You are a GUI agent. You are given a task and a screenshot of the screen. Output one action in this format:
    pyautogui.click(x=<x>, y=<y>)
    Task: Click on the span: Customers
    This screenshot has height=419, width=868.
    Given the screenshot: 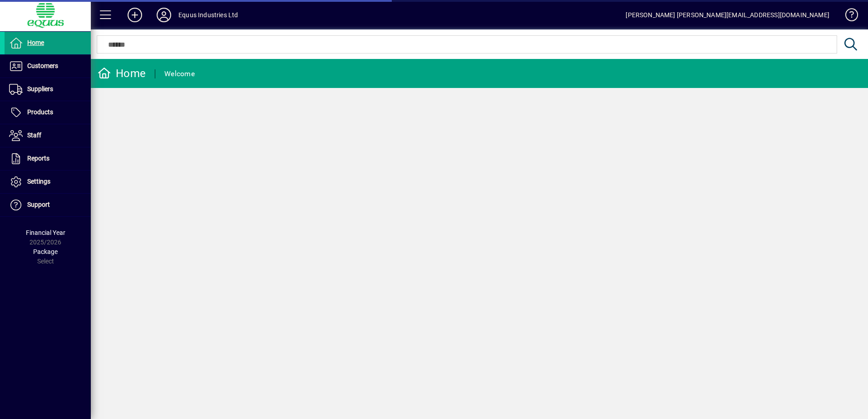 What is the action you would take?
    pyautogui.click(x=42, y=65)
    